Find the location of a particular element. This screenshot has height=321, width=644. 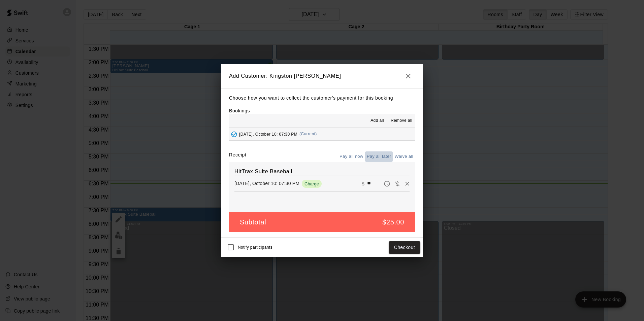

span: Waive payment is located at coordinates (397, 183).